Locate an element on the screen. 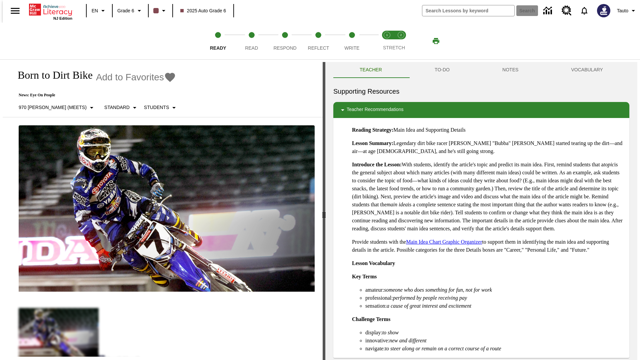  span: Ready is located at coordinates (218, 48).